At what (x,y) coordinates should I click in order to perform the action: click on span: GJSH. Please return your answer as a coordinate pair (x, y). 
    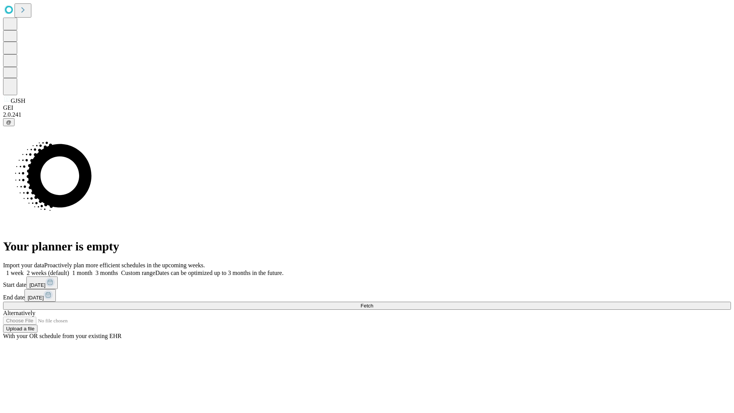
    Looking at the image, I should click on (18, 101).